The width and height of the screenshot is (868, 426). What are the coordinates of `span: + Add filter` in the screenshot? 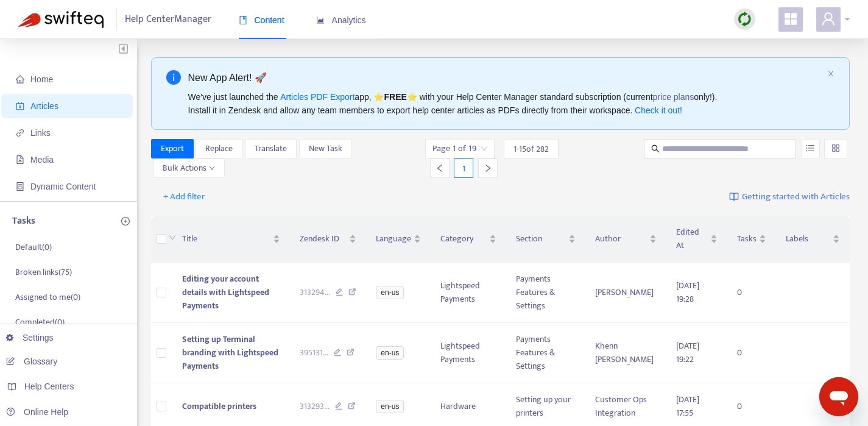 It's located at (184, 197).